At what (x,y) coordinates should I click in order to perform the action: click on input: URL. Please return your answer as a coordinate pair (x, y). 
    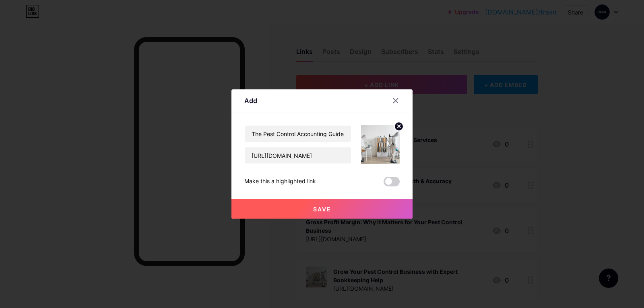
    Looking at the image, I should click on (298, 156).